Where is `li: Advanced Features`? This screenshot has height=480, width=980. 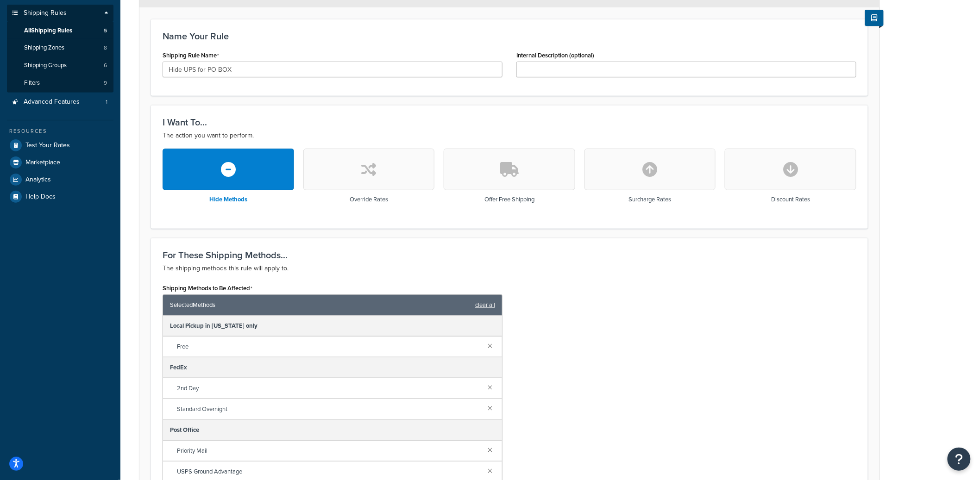 li: Advanced Features is located at coordinates (60, 102).